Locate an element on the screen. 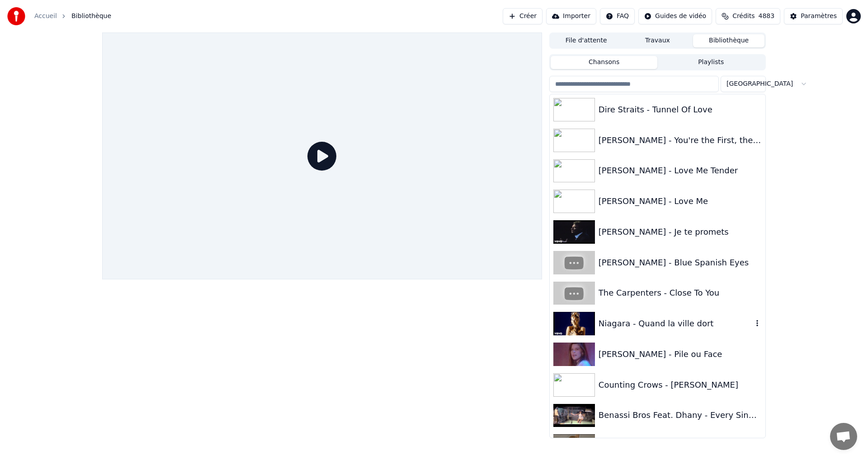 The height and width of the screenshot is (459, 868). button: Paramètres is located at coordinates (813, 17).